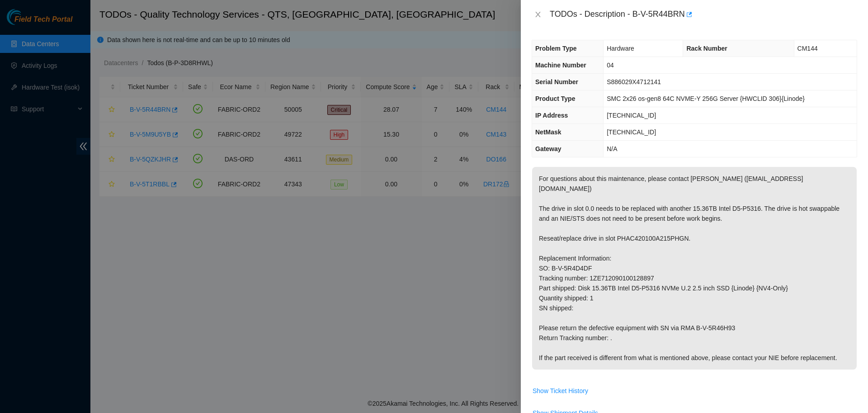 This screenshot has height=413, width=868. Describe the element at coordinates (560, 391) in the screenshot. I see `span: Show Ticket History` at that location.